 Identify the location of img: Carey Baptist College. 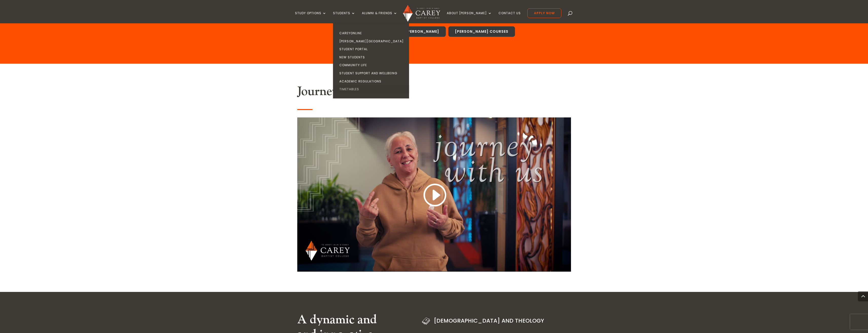
(422, 13).